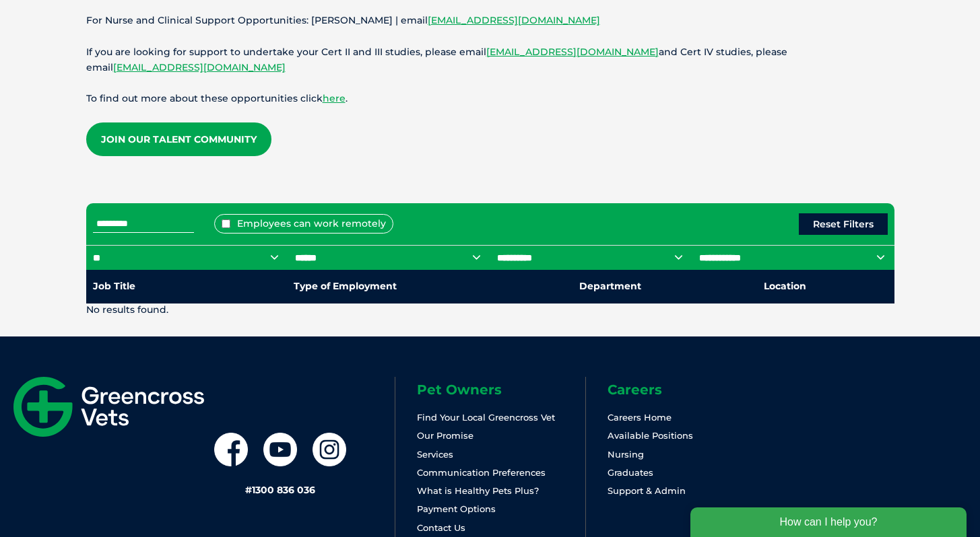 This screenshot has width=980, height=537. Describe the element at coordinates (692, 390) in the screenshot. I see `h6: Careers` at that location.